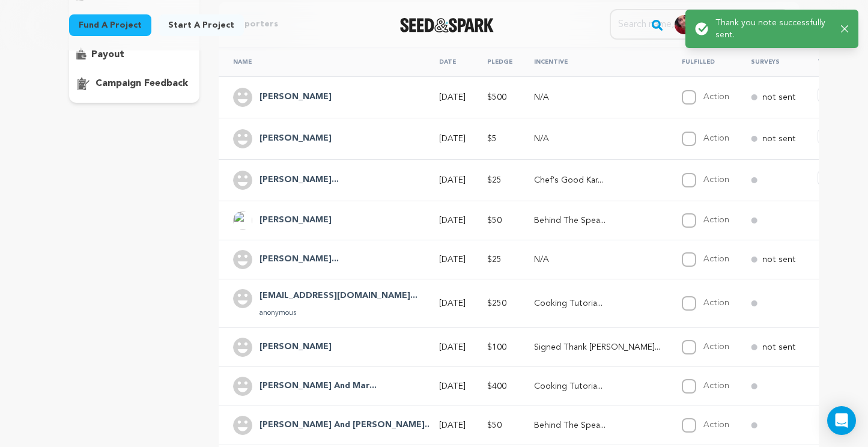  What do you see at coordinates (318, 387) in the screenshot?
I see `h4: Vincent And Marie Menta` at bounding box center [318, 387].